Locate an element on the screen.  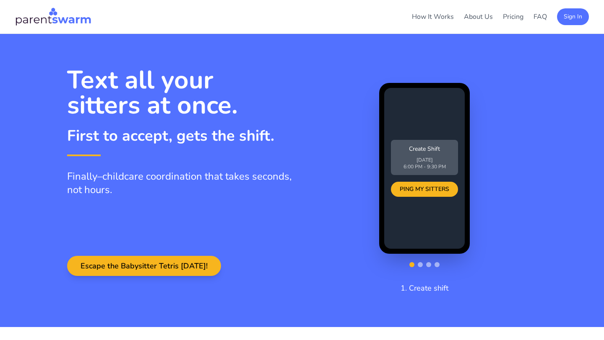
img: Parentswarm Logo is located at coordinates (53, 17).